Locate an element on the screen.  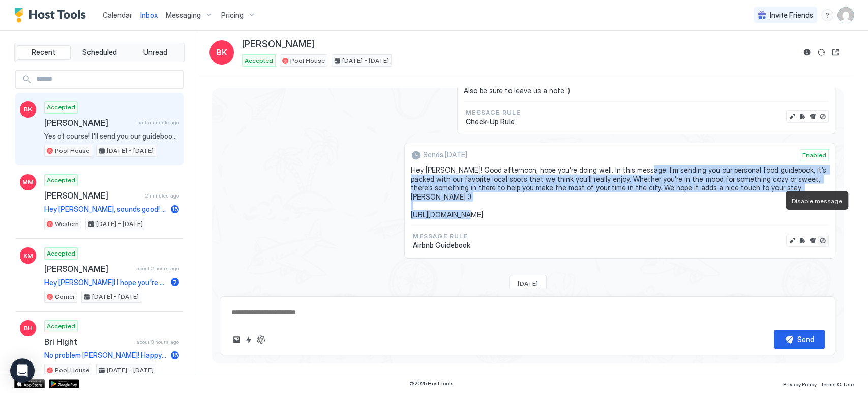
span: Check-Up Rule is located at coordinates (493, 122).